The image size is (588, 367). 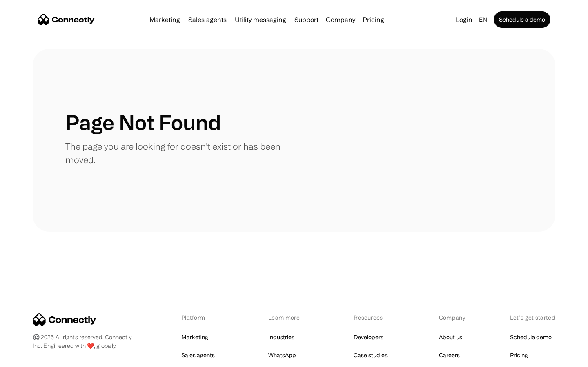 What do you see at coordinates (180, 153) in the screenshot?
I see `p: The page you are looking for doesn't exist or has been moved.` at bounding box center [180, 153].